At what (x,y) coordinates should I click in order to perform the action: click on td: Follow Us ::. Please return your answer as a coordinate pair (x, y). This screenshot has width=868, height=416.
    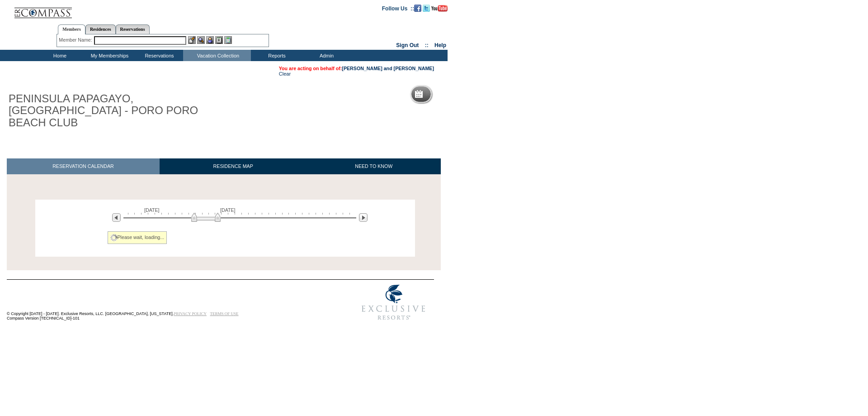
    Looking at the image, I should click on (398, 8).